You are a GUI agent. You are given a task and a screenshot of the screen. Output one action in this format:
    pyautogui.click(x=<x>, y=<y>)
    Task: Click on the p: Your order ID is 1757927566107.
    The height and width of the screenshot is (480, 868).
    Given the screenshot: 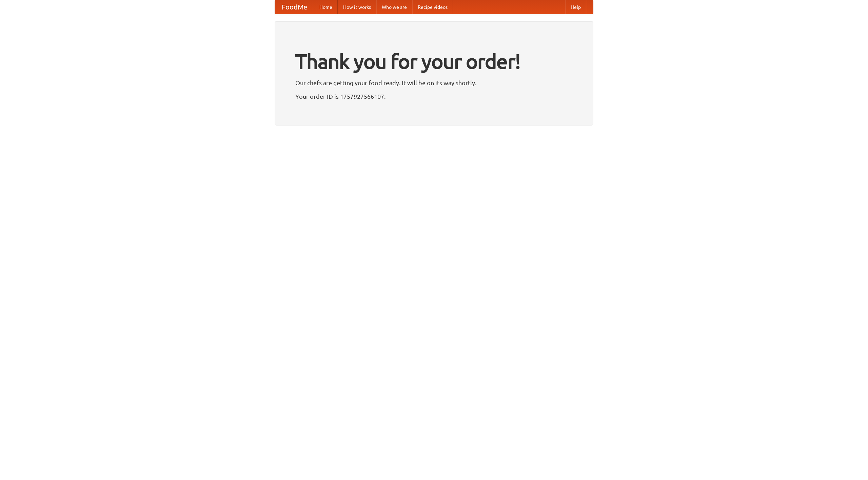 What is the action you would take?
    pyautogui.click(x=434, y=97)
    